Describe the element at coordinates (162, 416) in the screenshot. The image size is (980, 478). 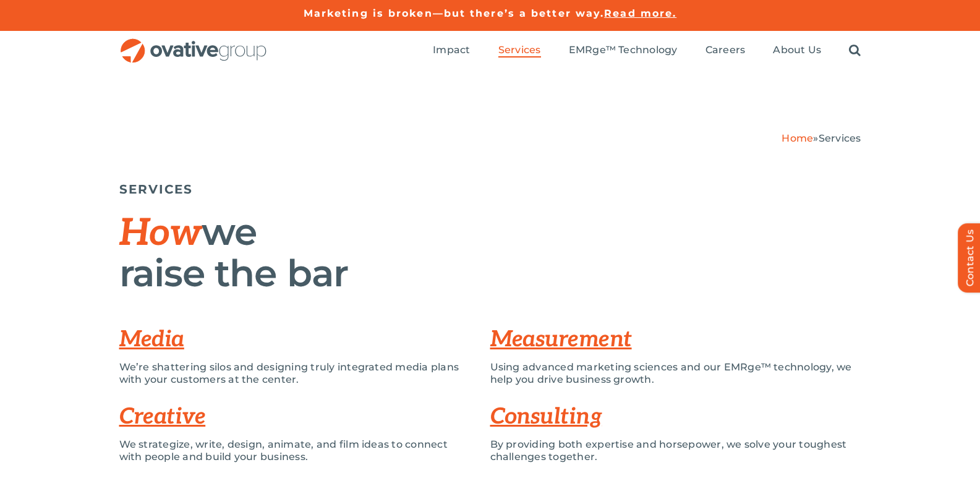
I see `a: Creative` at that location.